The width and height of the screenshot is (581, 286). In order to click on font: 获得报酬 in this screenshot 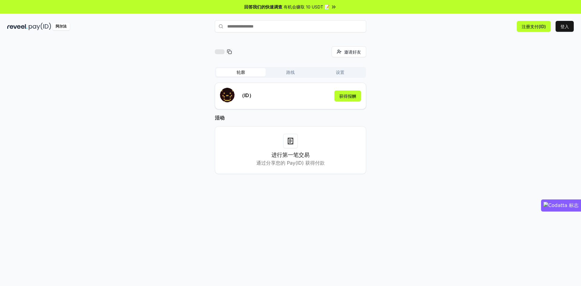, I will do `click(347, 96)`.